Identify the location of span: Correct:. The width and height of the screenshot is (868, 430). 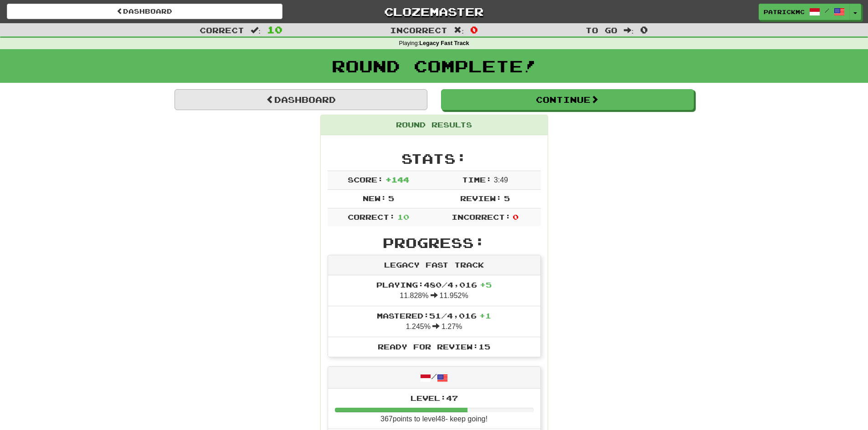
(371, 217).